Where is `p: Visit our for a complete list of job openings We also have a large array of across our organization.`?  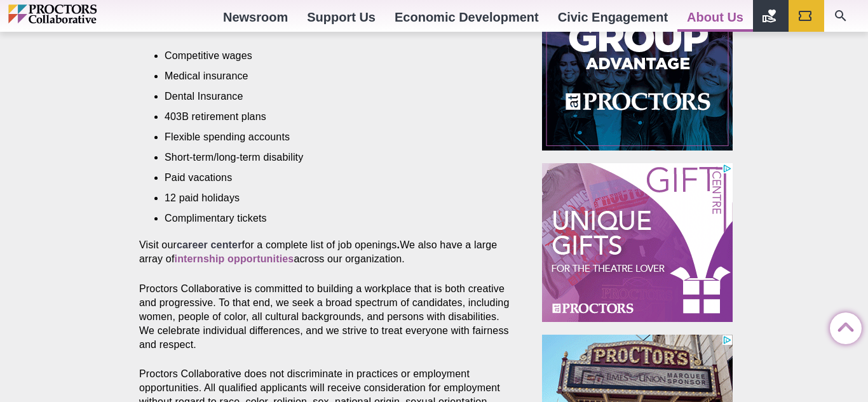 p: Visit our for a complete list of job openings We also have a large array of across our organization. is located at coordinates (326, 252).